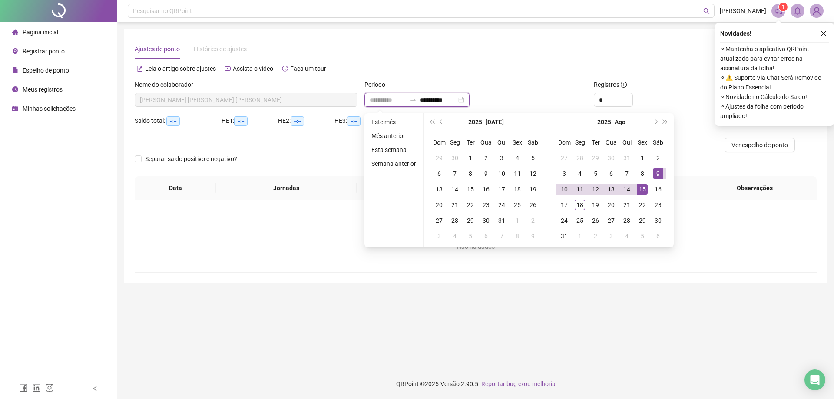  Describe the element at coordinates (775, 83) in the screenshot. I see `span: ⚬ ⚠️ Suporte Via Chat Será Removido do Plano Essencial` at that location.